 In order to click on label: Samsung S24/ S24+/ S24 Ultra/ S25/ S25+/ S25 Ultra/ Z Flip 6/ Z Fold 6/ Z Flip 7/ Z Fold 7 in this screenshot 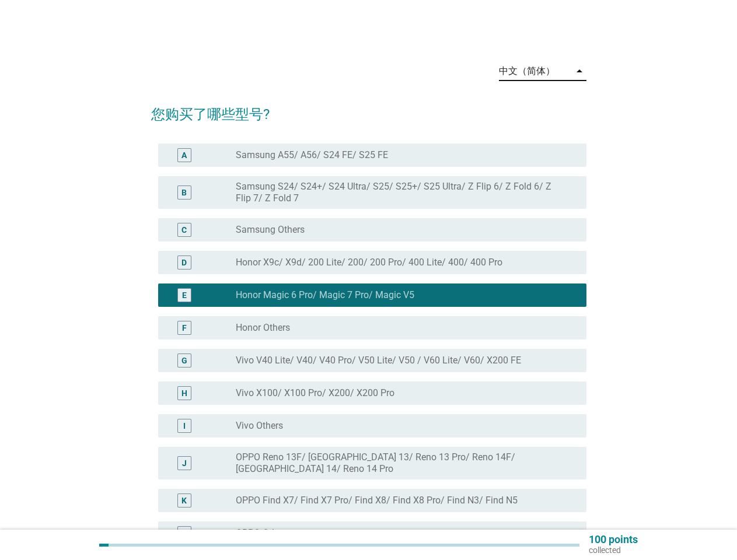, I will do `click(402, 193)`.